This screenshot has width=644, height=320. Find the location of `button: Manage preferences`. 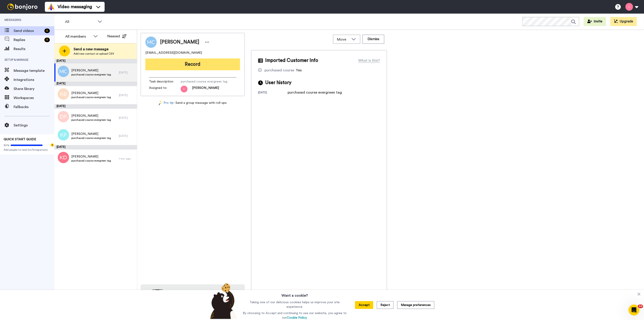

button: Manage preferences is located at coordinates (416, 305).